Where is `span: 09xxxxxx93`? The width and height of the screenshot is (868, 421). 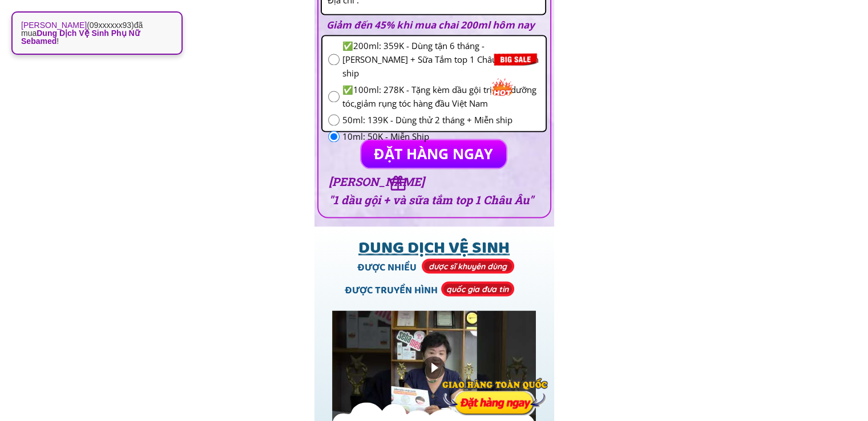 span: 09xxxxxx93 is located at coordinates (110, 25).